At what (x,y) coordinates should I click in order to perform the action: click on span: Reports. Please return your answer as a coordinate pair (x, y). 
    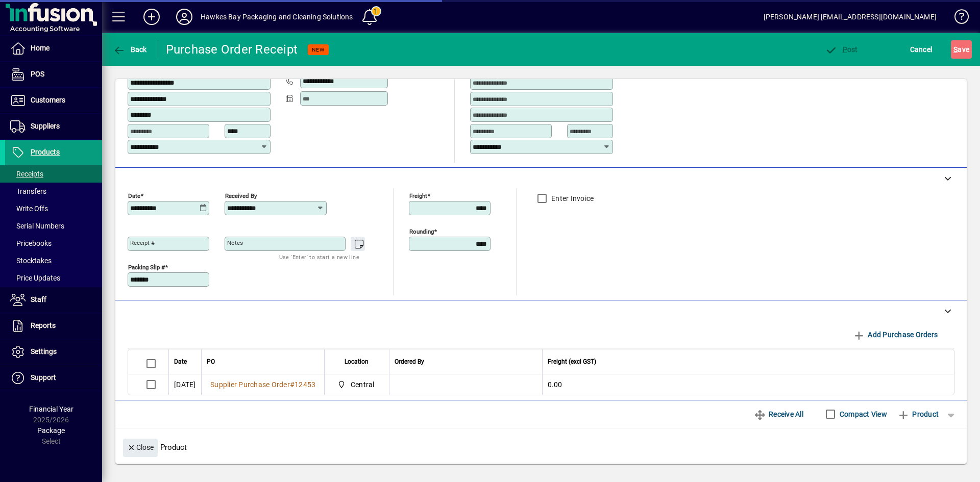
    Looking at the image, I should click on (43, 325).